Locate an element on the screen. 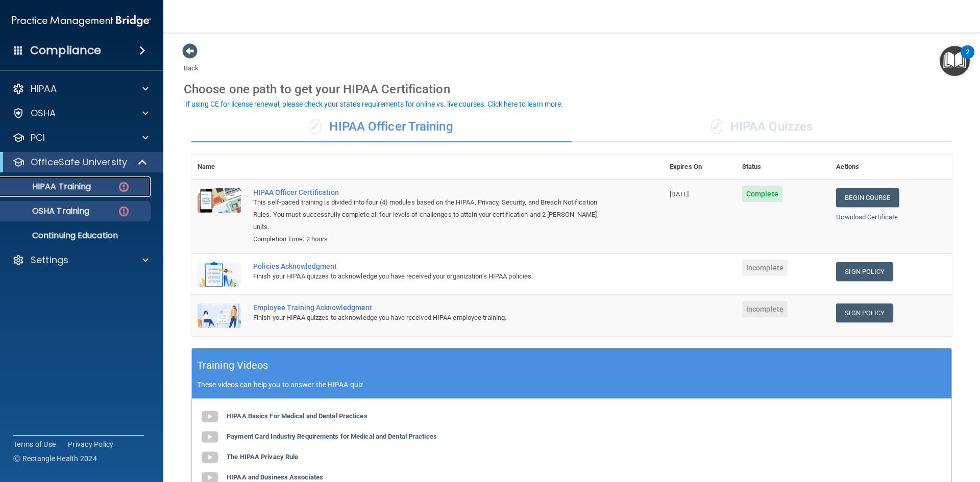 The image size is (980, 482). b: HIPAA Basics For Medical and Dental Practices is located at coordinates (297, 416).